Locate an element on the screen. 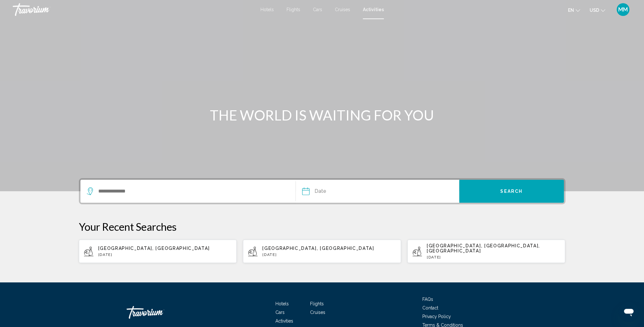  p: Your Recent Searches is located at coordinates (322, 227).